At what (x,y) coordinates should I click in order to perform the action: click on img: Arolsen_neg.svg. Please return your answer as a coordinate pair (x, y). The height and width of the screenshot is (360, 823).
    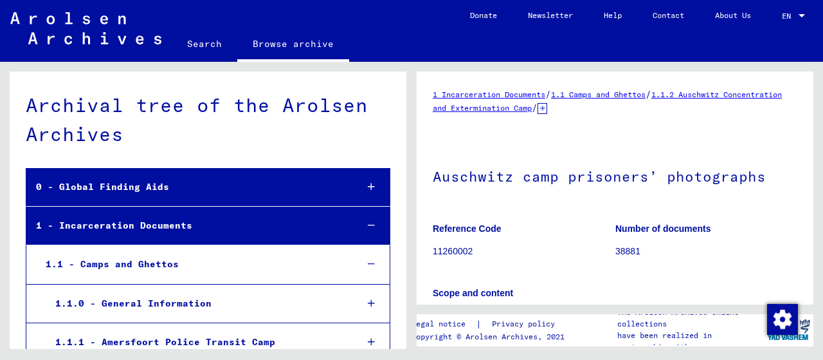
    Looking at the image, I should click on (86, 28).